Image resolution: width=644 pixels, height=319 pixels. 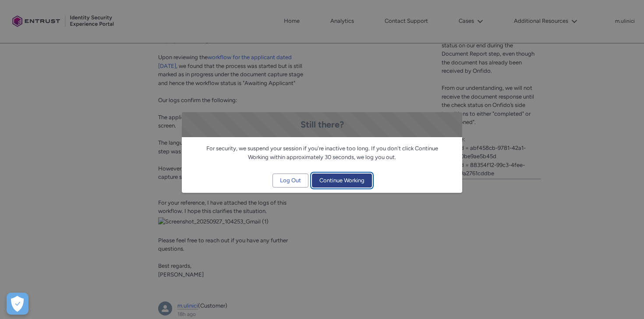 I want to click on span: For security, we suspend your session if you're inactive too long. If you don't click Continue Wo..., so click(x=322, y=153).